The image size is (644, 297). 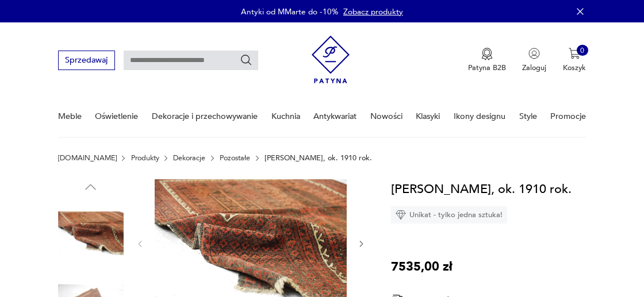 What do you see at coordinates (574, 60) in the screenshot?
I see `button: 0Koszyk` at bounding box center [574, 60].